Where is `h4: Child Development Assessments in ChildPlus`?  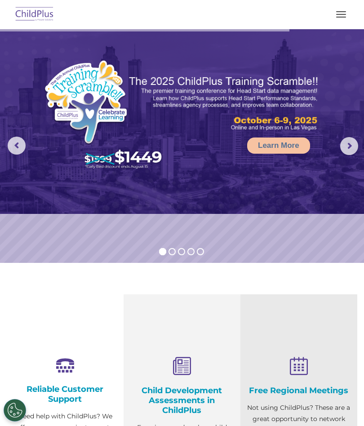
h4: Child Development Assessments in ChildPlus is located at coordinates (182, 401).